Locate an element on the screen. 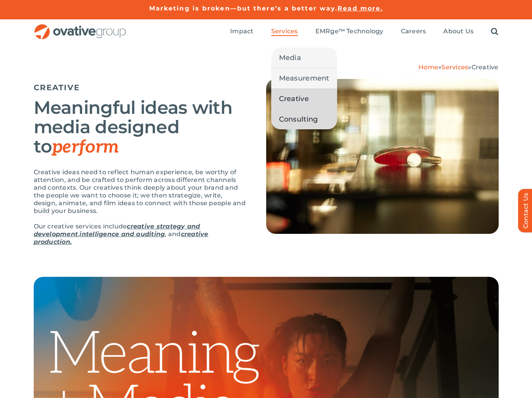  span: Consulting is located at coordinates (298, 119).